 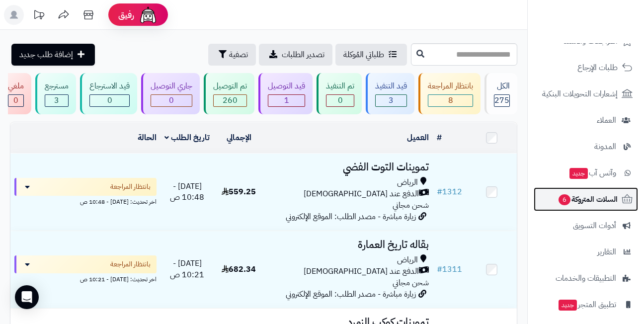 What do you see at coordinates (230, 100) in the screenshot?
I see `div: 260` at bounding box center [230, 100].